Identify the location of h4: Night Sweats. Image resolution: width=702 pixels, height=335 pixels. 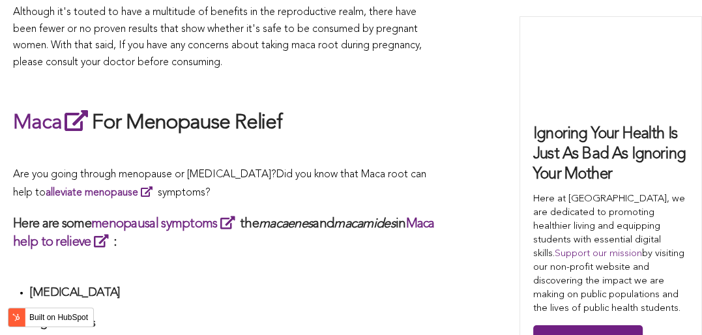
(233, 323).